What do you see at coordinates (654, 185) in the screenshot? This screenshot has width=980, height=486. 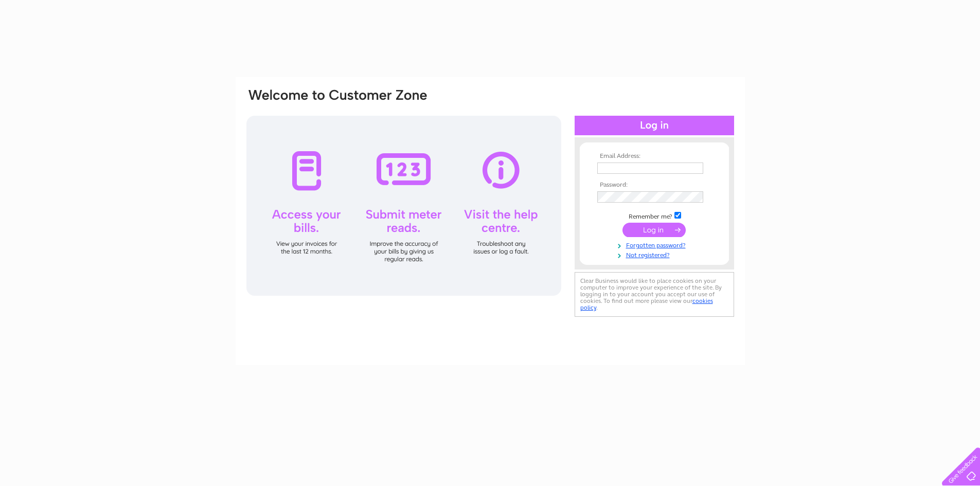 I see `th: Password:` at bounding box center [654, 185].